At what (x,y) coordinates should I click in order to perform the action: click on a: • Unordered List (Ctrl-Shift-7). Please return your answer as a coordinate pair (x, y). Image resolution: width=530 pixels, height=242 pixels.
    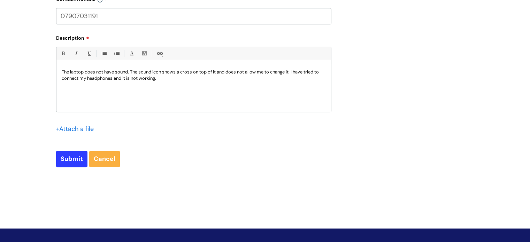
    Looking at the image, I should click on (104, 53).